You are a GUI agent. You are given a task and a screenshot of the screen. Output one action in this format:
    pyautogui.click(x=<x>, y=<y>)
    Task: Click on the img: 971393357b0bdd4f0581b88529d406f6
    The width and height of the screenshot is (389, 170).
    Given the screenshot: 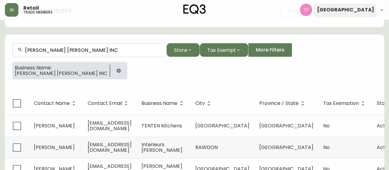 What is the action you would take?
    pyautogui.click(x=306, y=10)
    